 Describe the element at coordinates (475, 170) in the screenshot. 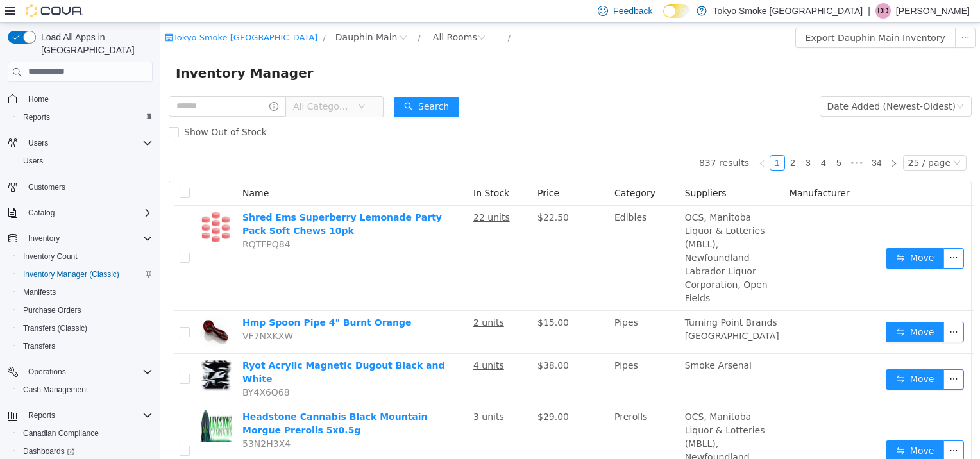

I see `span: Category` at that location.